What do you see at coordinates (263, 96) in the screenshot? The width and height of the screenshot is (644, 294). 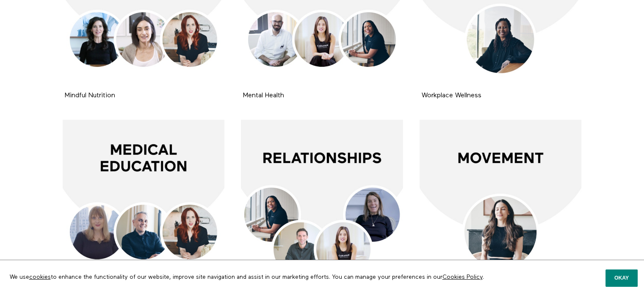 I see `strong: Mental Health` at bounding box center [263, 96].